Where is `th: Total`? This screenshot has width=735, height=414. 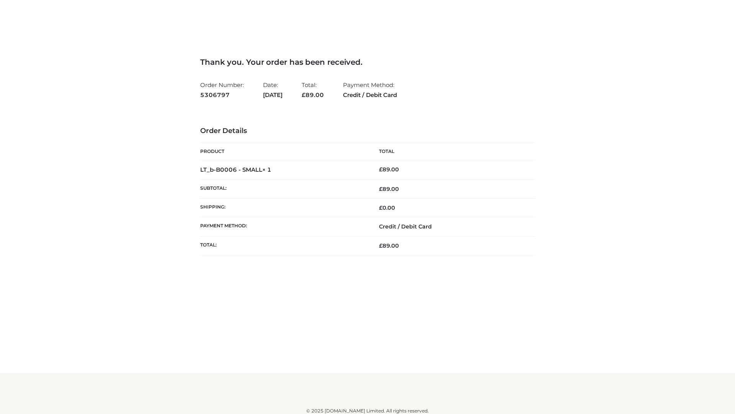
th: Total is located at coordinates (451, 151).